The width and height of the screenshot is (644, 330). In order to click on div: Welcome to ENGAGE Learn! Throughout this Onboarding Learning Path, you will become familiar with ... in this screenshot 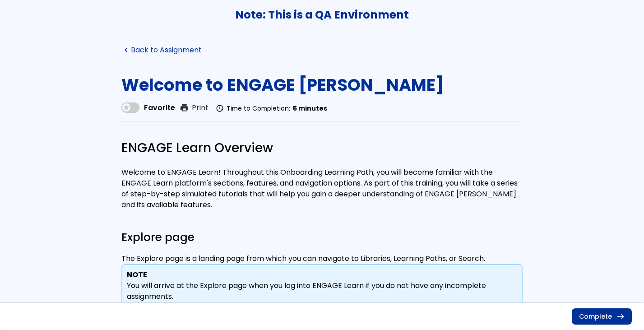, I will do `click(322, 189)`.